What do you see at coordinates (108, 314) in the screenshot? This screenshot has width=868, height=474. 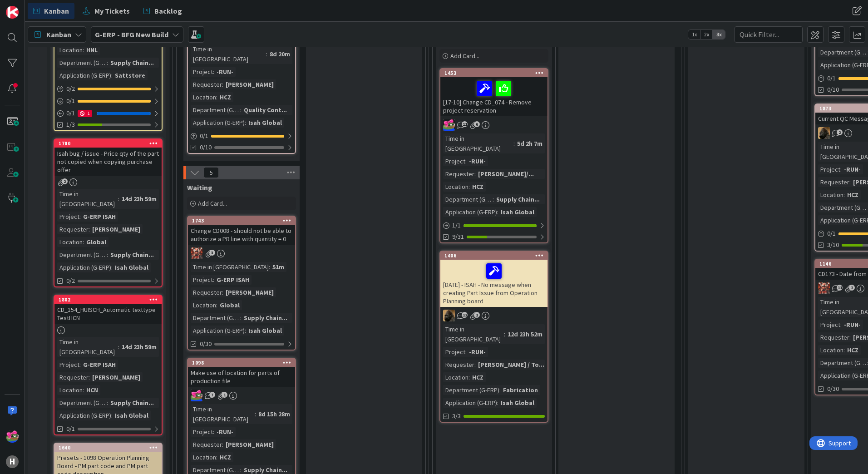 I see `div: CD_154_HUISCH_Automatic texttype TestHCN` at bounding box center [108, 314].